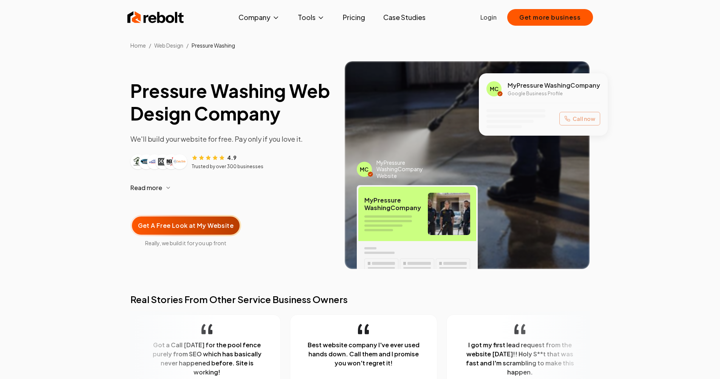  What do you see at coordinates (146, 162) in the screenshot?
I see `img: Customer logo 2` at bounding box center [146, 162].